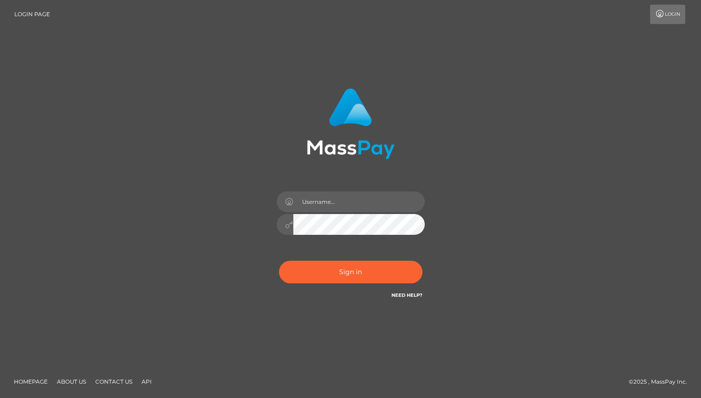 The image size is (701, 398). I want to click on img: MassPay Login, so click(351, 123).